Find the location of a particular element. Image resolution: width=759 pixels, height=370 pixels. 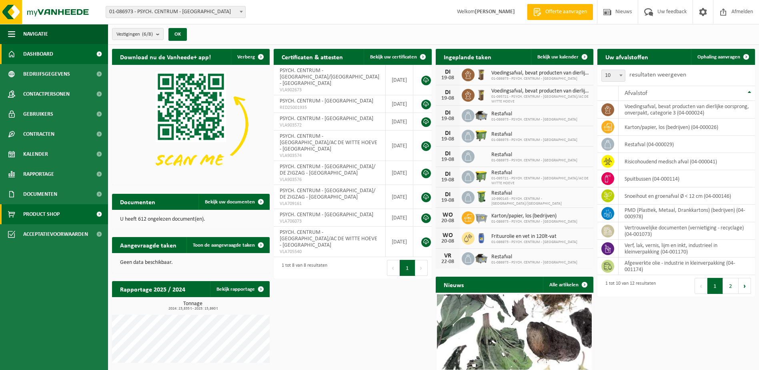

span: VLA903574 is located at coordinates (329, 156).